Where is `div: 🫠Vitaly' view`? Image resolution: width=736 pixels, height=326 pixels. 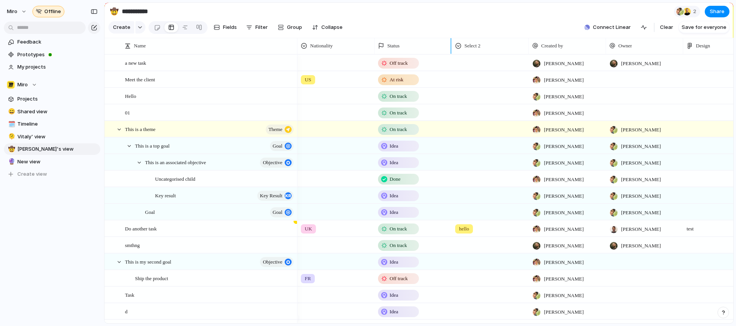 div: 🫠Vitaly' view is located at coordinates (52, 137).